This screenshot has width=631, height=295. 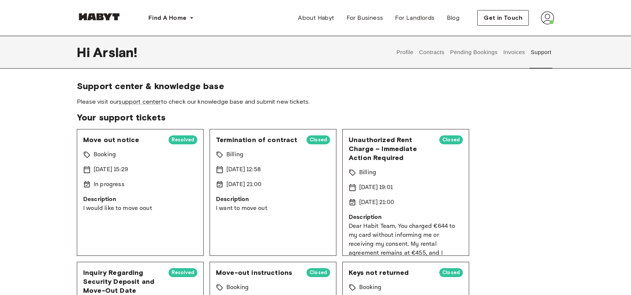 What do you see at coordinates (432, 52) in the screenshot?
I see `button: Contracts` at bounding box center [432, 52].